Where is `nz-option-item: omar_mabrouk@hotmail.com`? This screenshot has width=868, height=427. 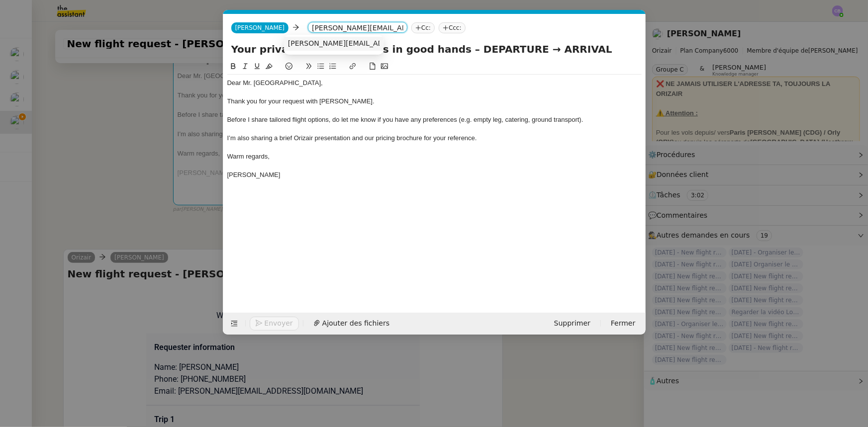 nz-option-item: omar_mabrouk@hotmail.com is located at coordinates (334, 44).